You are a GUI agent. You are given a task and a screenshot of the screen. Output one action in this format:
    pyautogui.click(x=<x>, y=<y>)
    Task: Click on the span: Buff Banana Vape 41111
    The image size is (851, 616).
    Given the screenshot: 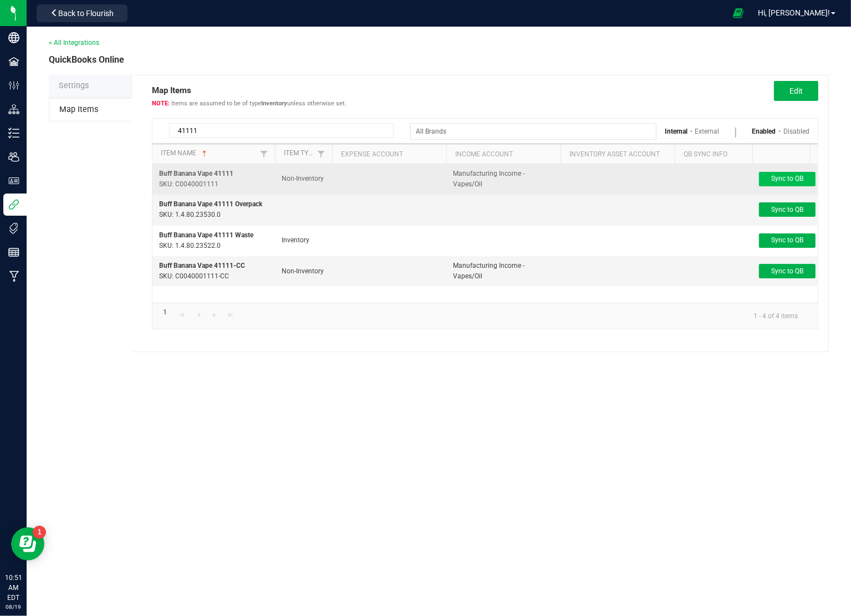 What is the action you would take?
    pyautogui.click(x=196, y=174)
    